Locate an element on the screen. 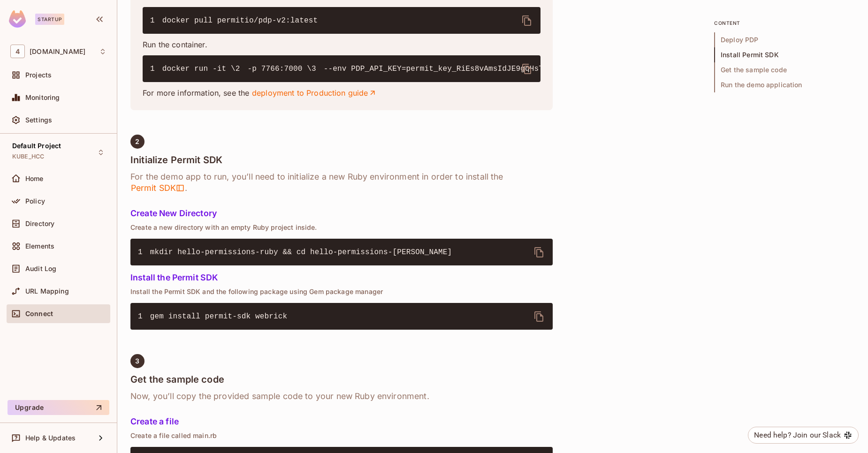 The height and width of the screenshot is (453, 868). span: Install Permit SDK is located at coordinates (784, 55).